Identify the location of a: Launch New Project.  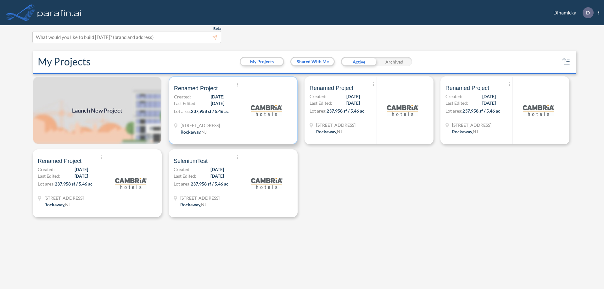
(97, 110).